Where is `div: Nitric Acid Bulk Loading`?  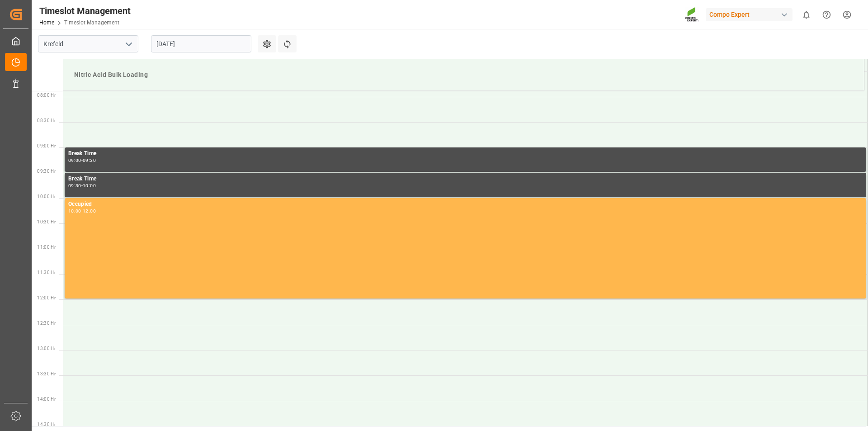
div: Nitric Acid Bulk Loading is located at coordinates (463, 75).